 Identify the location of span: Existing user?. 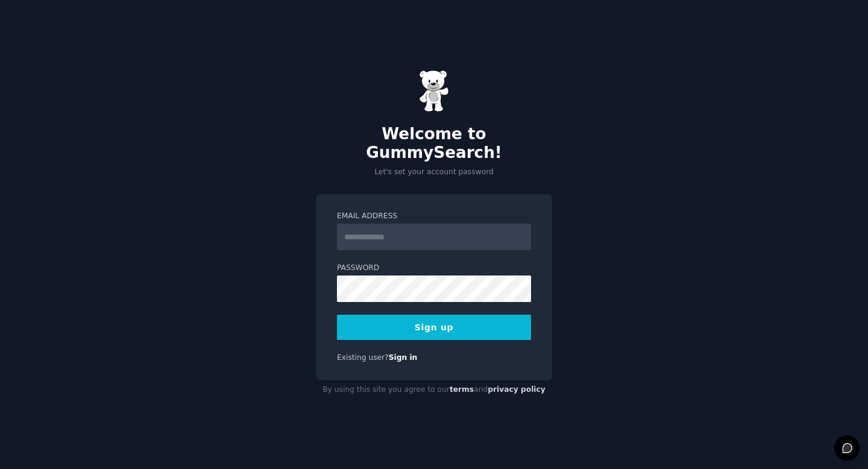
(363, 358).